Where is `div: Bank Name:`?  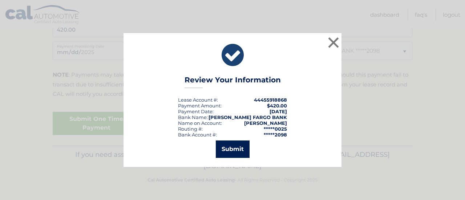 div: Bank Name: is located at coordinates (193, 117).